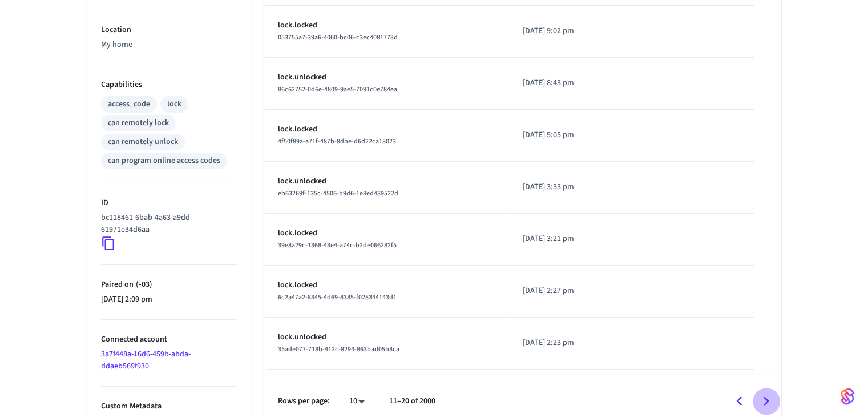 The image size is (868, 417). What do you see at coordinates (164, 160) in the screenshot?
I see `div: can program online access codes` at bounding box center [164, 160].